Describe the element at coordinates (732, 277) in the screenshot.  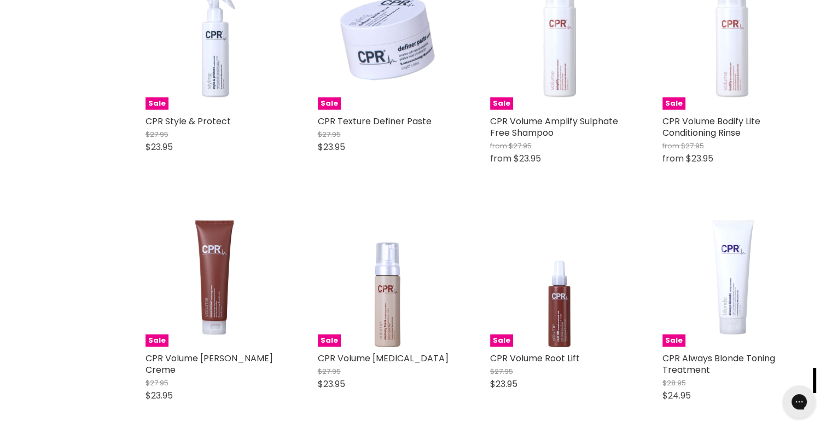
I see `a: CPR Always Blonde Toning TreatmentSale` at that location.